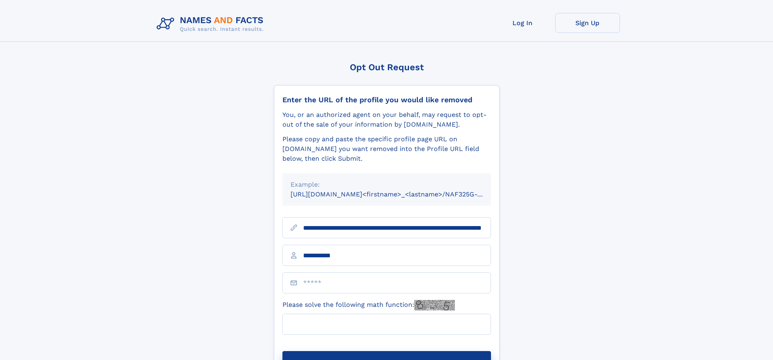  What do you see at coordinates (212, 24) in the screenshot?
I see `img: Logo Names and Facts` at bounding box center [212, 24].